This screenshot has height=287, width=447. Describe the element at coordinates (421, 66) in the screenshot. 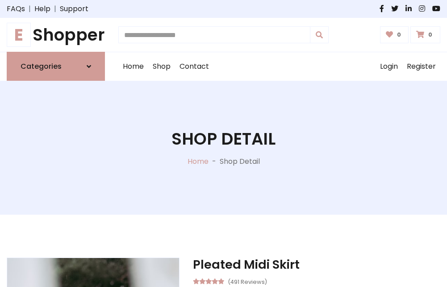

I see `a: Register` at that location.